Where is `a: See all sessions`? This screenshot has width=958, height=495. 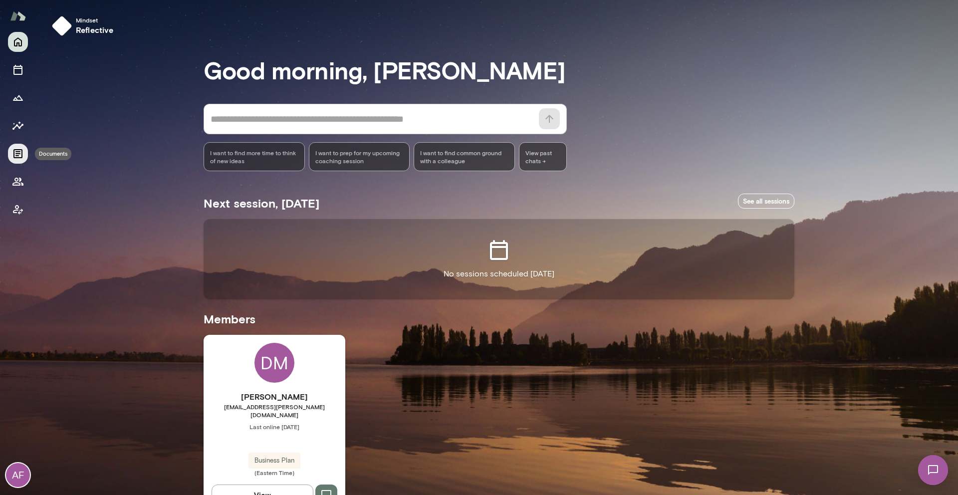 a: See all sessions is located at coordinates (766, 201).